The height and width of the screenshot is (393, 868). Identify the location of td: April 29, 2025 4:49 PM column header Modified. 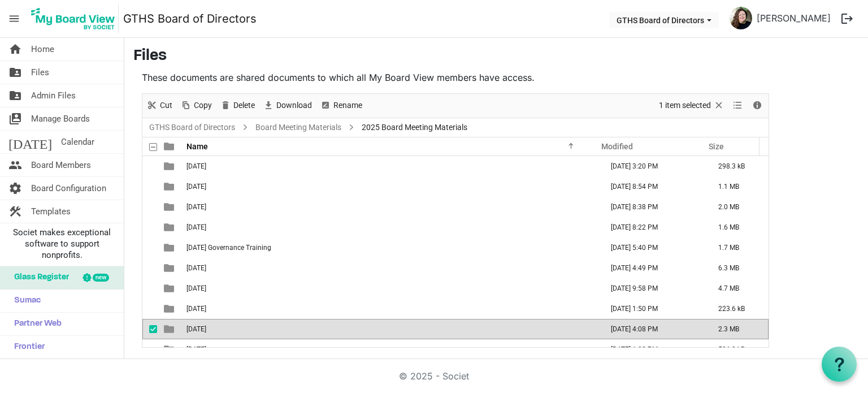
(652, 268).